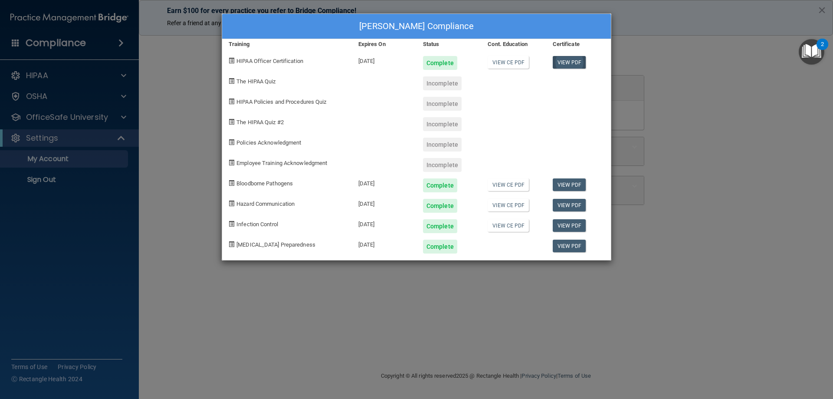  Describe the element at coordinates (384, 44) in the screenshot. I see `div: Expires On` at that location.